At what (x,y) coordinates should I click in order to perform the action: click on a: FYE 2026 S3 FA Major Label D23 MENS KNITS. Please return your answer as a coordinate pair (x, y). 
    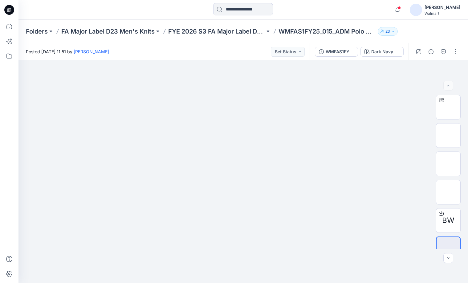
    Looking at the image, I should click on (216, 31).